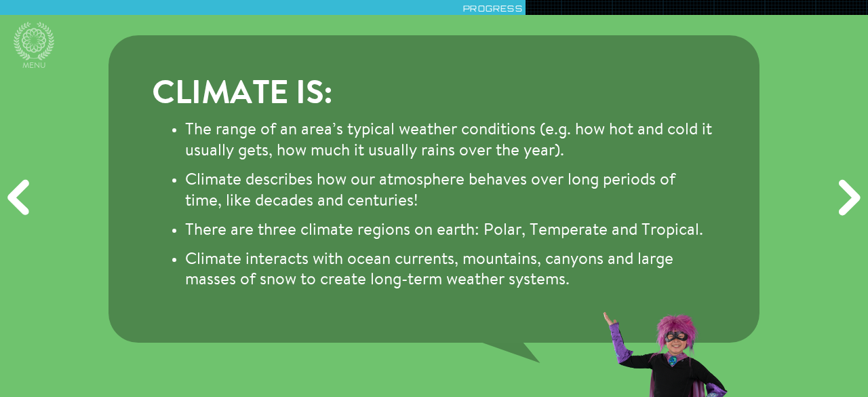 The image size is (868, 397). I want to click on h3: Climate is:, so click(434, 95).